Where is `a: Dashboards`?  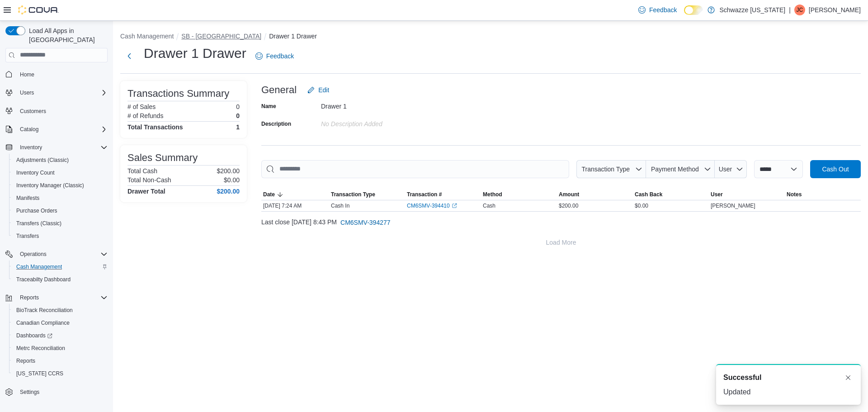 a: Dashboards is located at coordinates (34, 335).